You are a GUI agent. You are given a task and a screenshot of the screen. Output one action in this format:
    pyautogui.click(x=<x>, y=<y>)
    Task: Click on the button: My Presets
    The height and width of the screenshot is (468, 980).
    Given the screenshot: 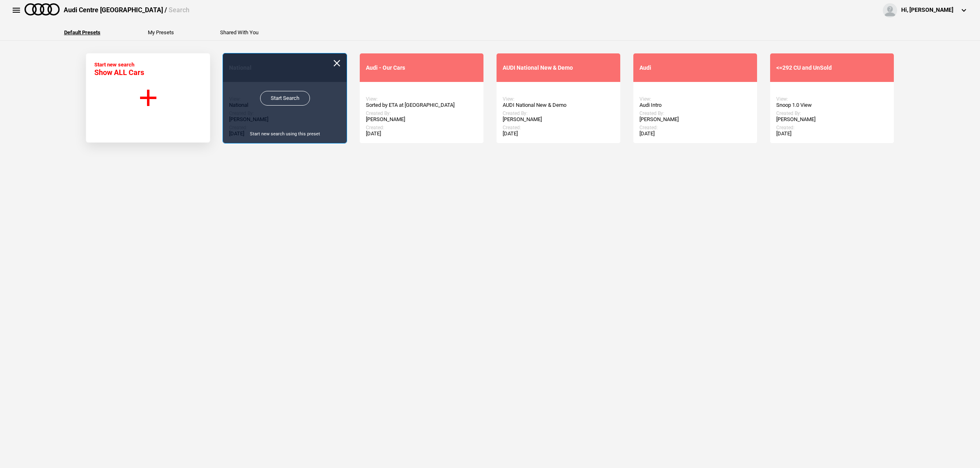 What is the action you would take?
    pyautogui.click(x=161, y=32)
    